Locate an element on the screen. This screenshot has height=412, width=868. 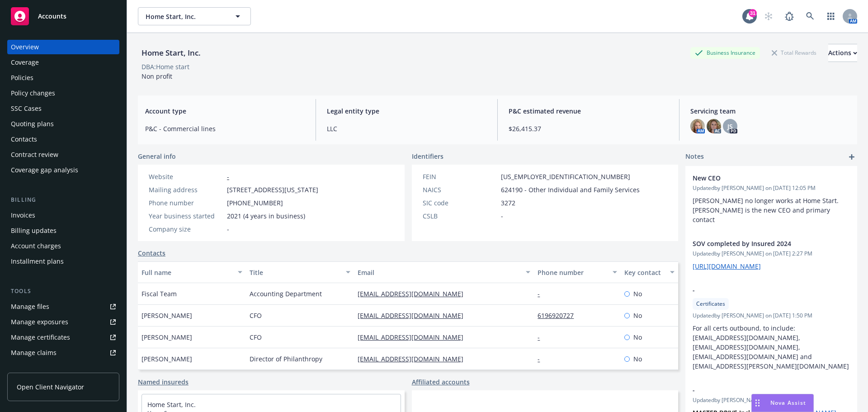
div: Billing is located at coordinates (63, 200).